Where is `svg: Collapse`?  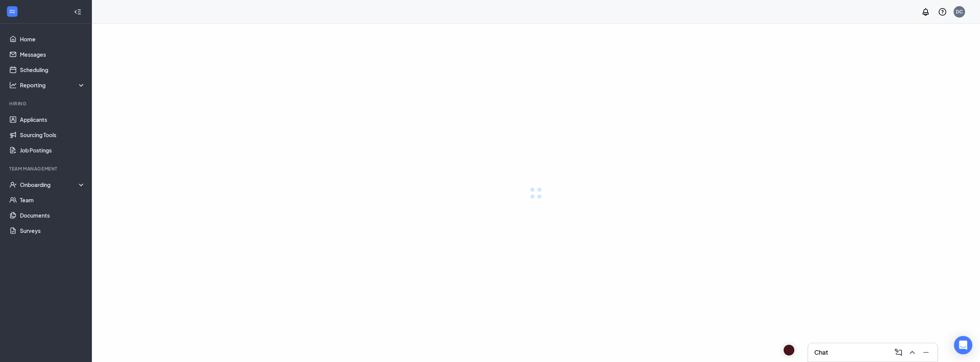
svg: Collapse is located at coordinates (78, 12).